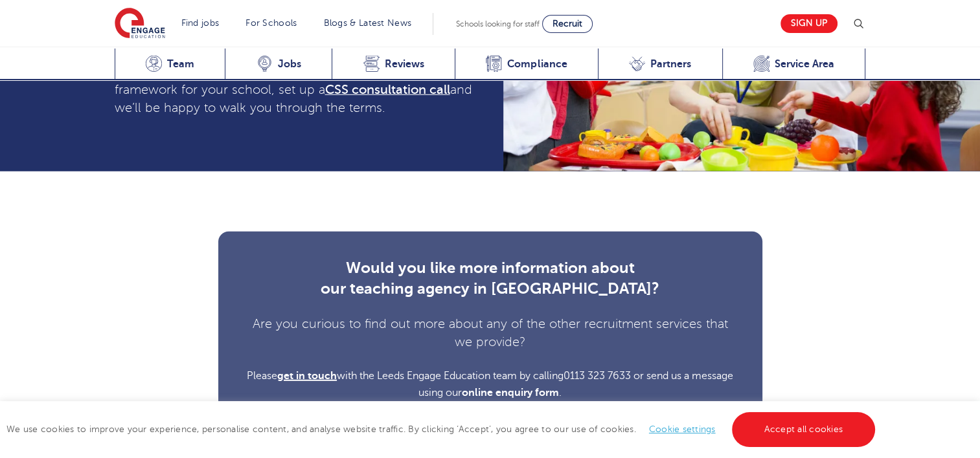 This screenshot has height=458, width=980. Describe the element at coordinates (200, 23) in the screenshot. I see `a: Find jobs` at that location.